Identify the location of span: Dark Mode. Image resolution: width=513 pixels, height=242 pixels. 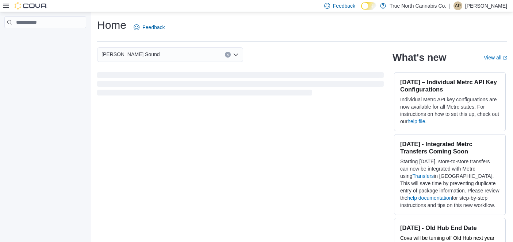
(361, 10).